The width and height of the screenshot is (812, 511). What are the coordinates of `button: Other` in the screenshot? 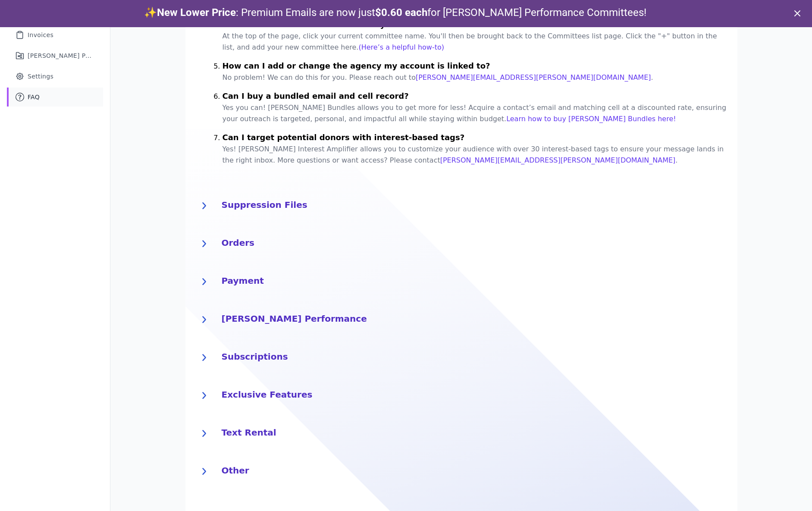 It's located at (461, 471).